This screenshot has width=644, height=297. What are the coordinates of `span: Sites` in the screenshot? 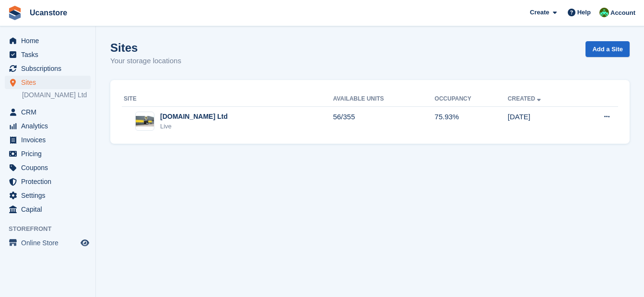 It's located at (50, 83).